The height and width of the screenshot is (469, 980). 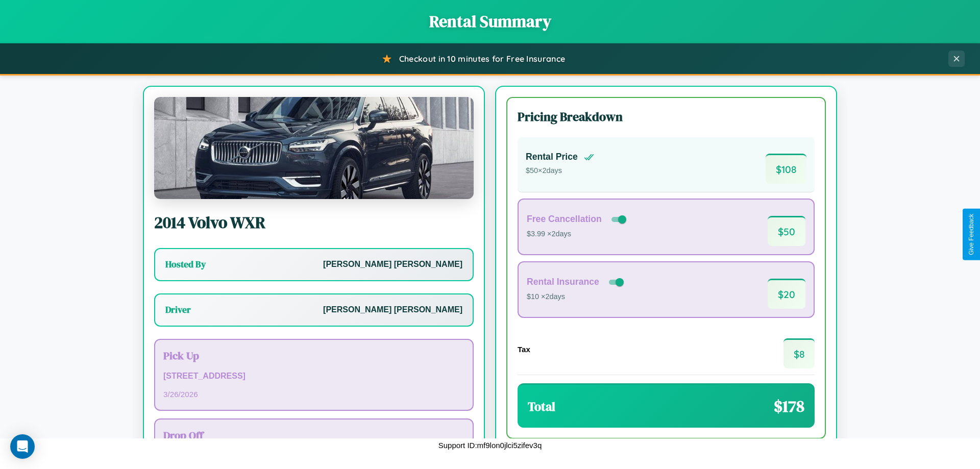 What do you see at coordinates (787, 231) in the screenshot?
I see `span: $ 50` at bounding box center [787, 231].